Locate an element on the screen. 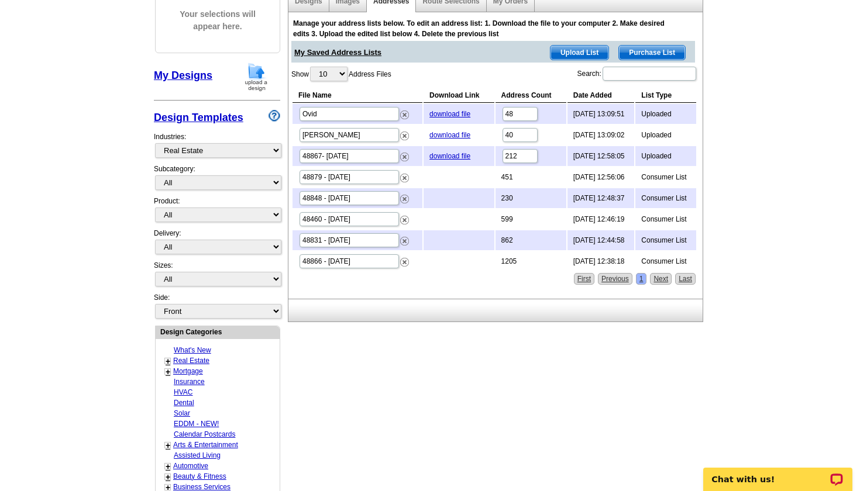 The height and width of the screenshot is (491, 860). a: First is located at coordinates (584, 279).